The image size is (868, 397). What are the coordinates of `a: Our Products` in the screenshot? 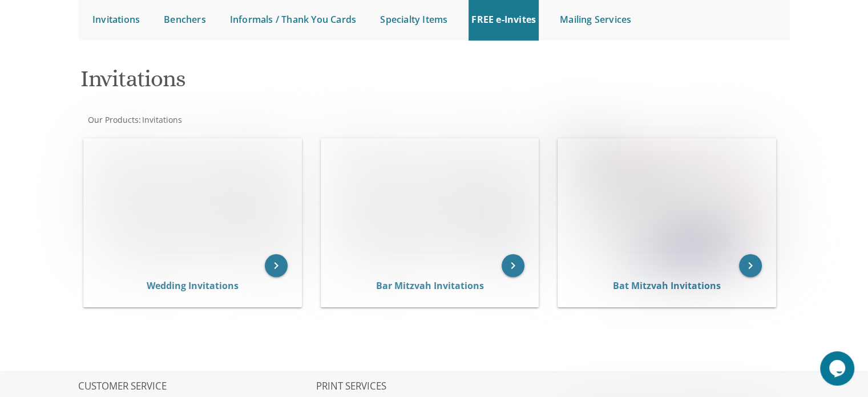 It's located at (112, 119).